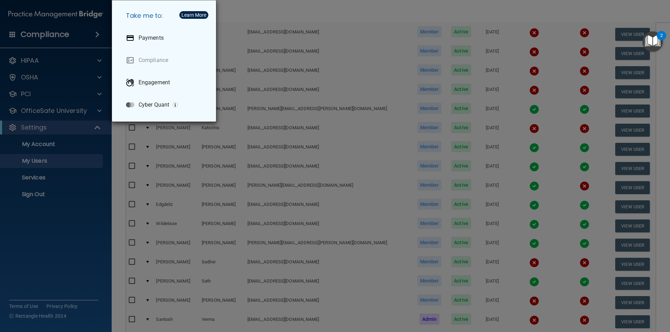 This screenshot has height=332, width=670. I want to click on p: Payments, so click(151, 38).